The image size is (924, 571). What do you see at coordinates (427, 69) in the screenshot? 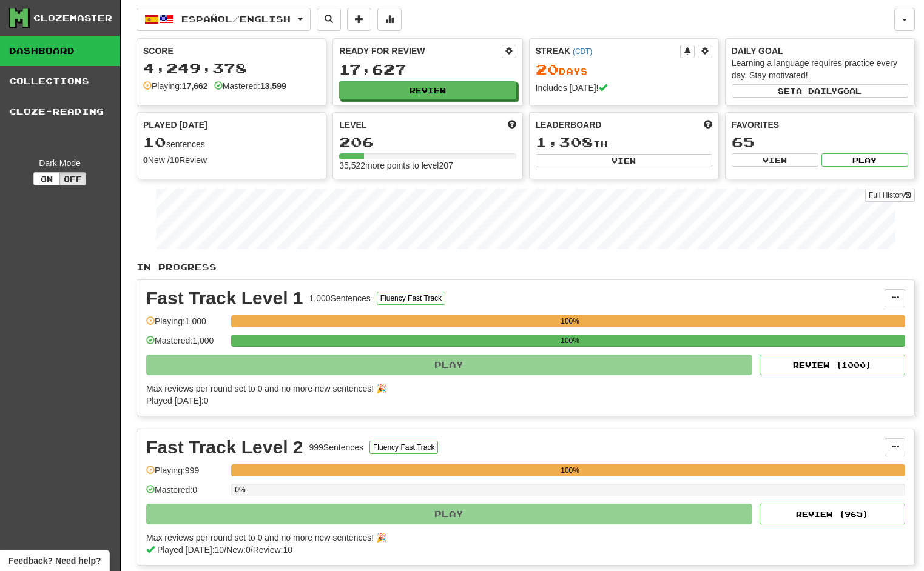
I see `div: 17,627` at bounding box center [427, 69].